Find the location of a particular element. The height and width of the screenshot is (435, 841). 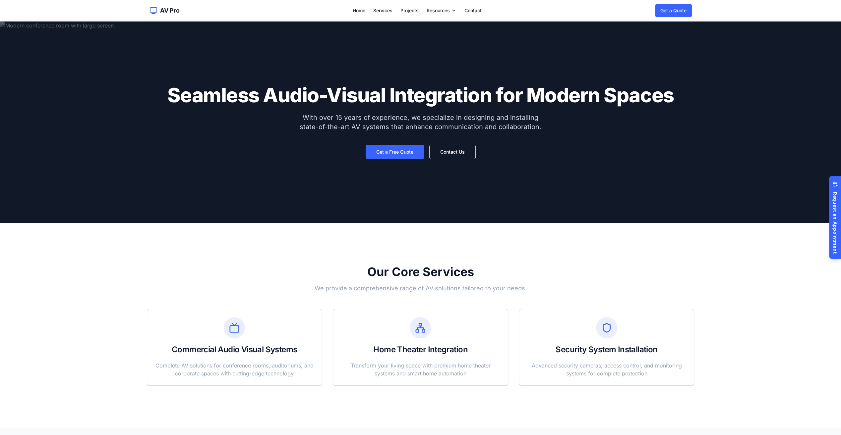

p: Advanced security cameras, access control, and monitoring systems for complete protection is located at coordinates (606, 370).